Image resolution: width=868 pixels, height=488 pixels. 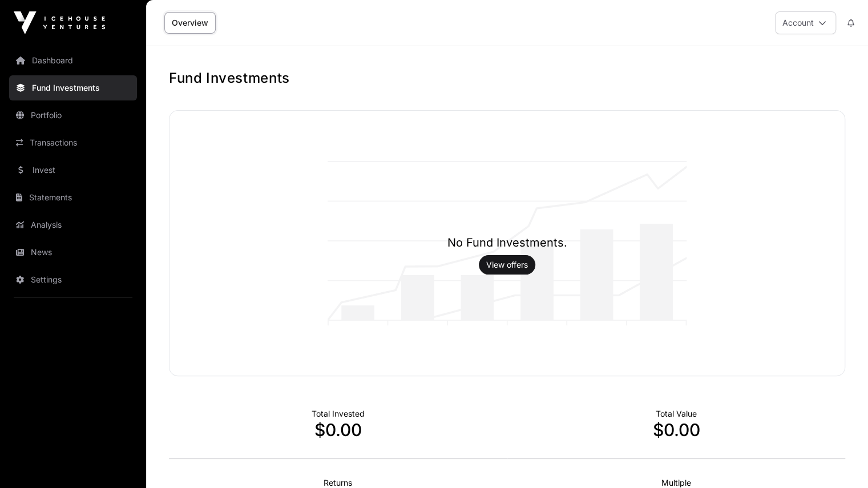 I want to click on div: Chat Widget, so click(x=840, y=460).